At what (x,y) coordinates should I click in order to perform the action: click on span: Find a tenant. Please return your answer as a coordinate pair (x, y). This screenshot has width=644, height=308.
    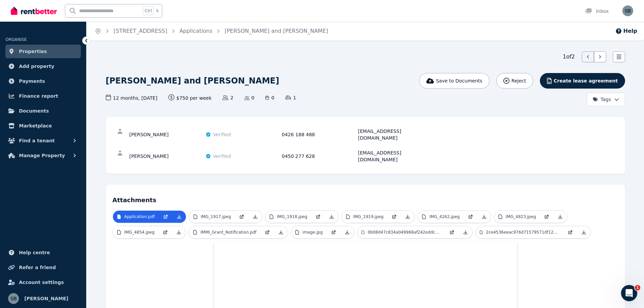
    Looking at the image, I should click on (37, 141).